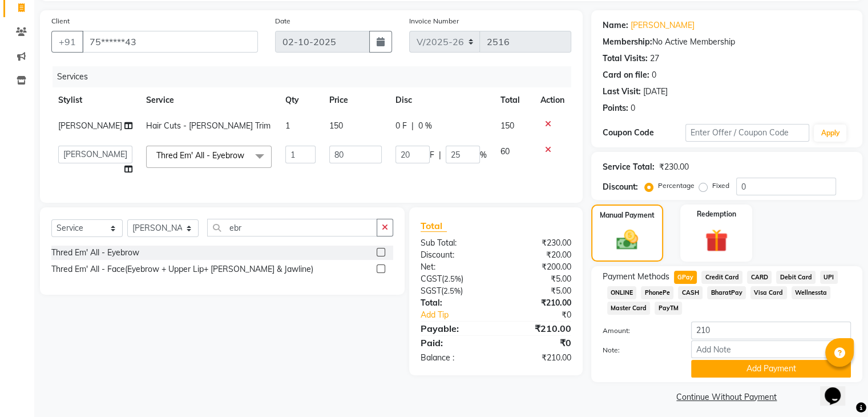 The image size is (868, 417). I want to click on th: Price, so click(356, 100).